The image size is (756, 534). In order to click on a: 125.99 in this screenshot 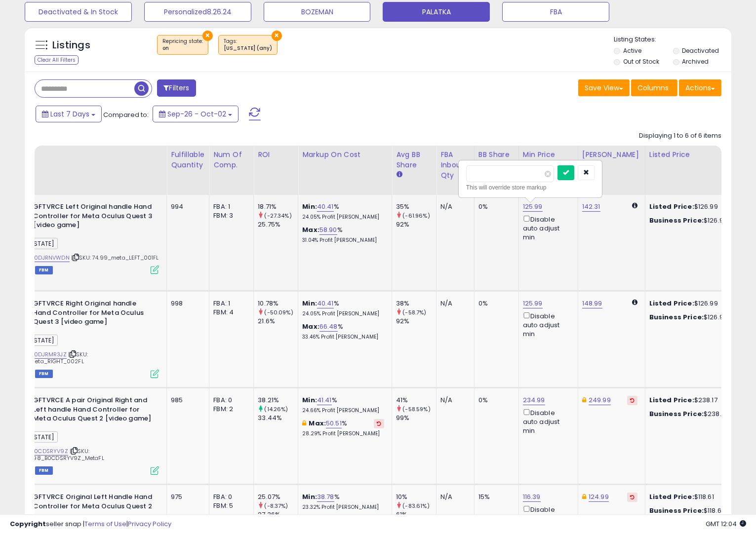, I will do `click(533, 304)`.